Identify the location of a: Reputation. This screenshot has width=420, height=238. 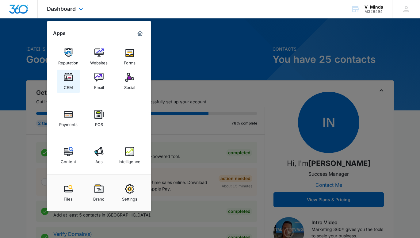
(68, 57).